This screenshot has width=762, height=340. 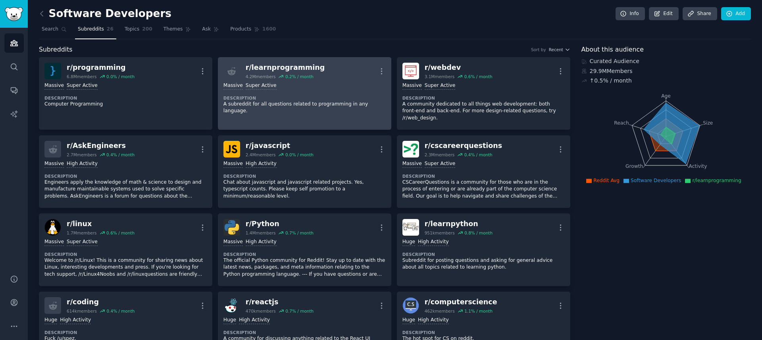 I want to click on div: r/ AskEngineers, so click(x=100, y=146).